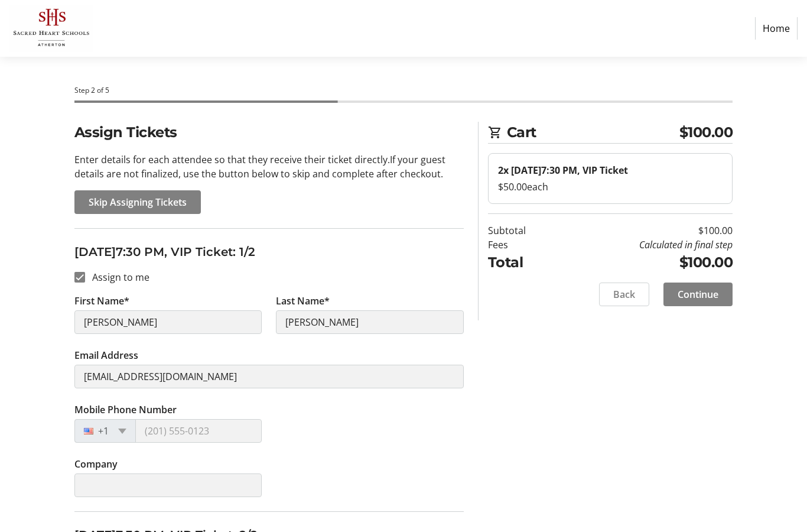 The image size is (807, 532). Describe the element at coordinates (645, 245) in the screenshot. I see `td: Calculated in final step` at that location.